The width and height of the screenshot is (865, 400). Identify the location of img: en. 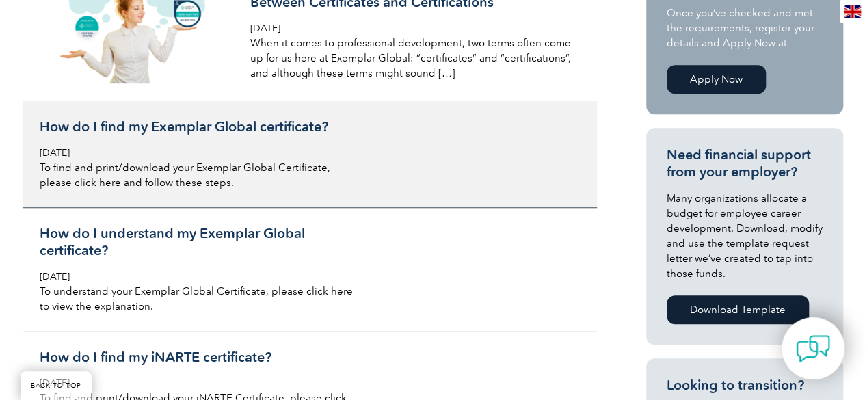
(852, 12).